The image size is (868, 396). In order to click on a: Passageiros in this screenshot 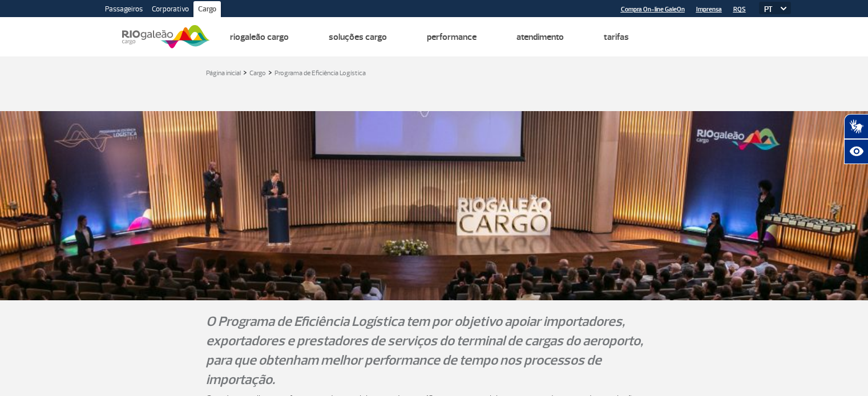, I will do `click(124, 10)`.